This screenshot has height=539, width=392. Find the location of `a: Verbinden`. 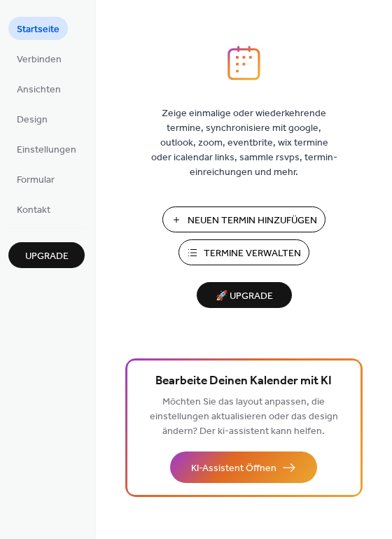

a: Verbinden is located at coordinates (39, 59).